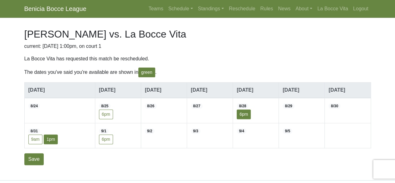  What do you see at coordinates (51, 139) in the screenshot?
I see `label: 1pm` at bounding box center [51, 139].